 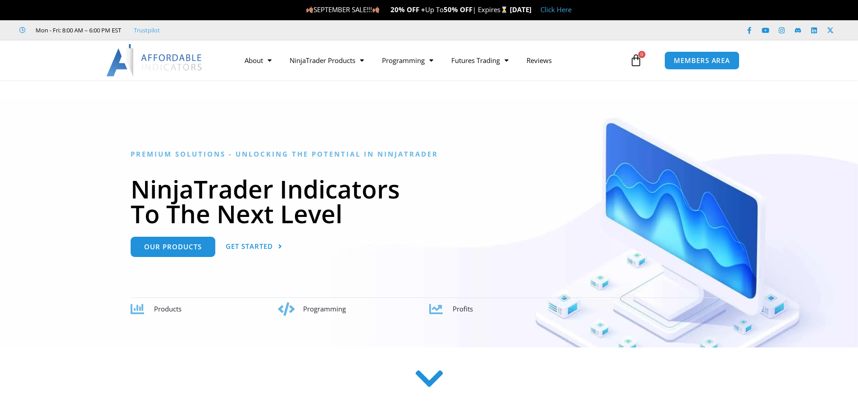 What do you see at coordinates (480, 60) in the screenshot?
I see `a: Futures Trading` at bounding box center [480, 60].